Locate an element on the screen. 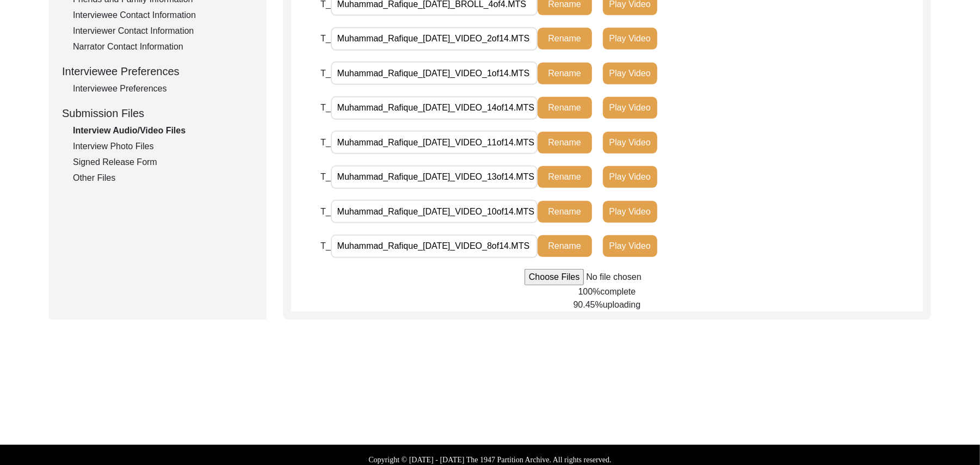  div: Interviewer Contact Information is located at coordinates (163, 31).